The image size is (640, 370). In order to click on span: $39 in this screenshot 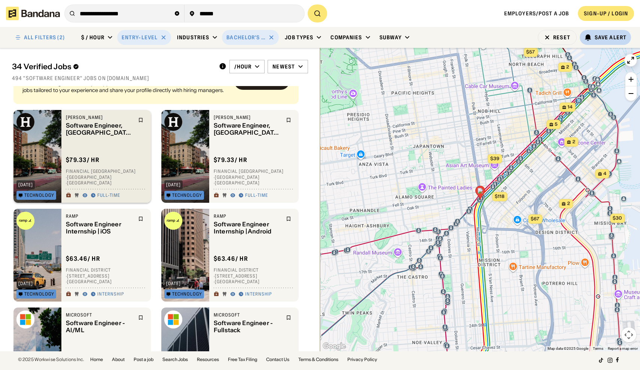, I will do `click(494, 158)`.